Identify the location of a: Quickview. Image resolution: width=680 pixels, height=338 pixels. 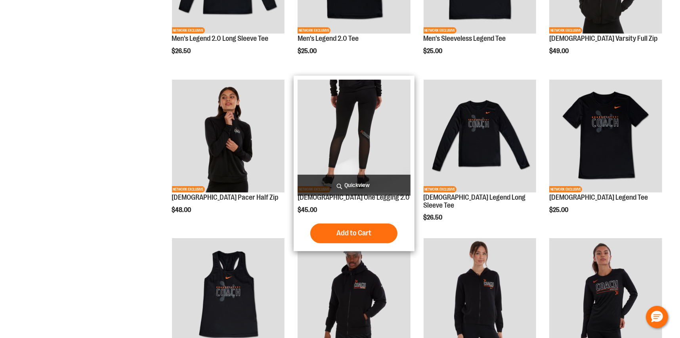
(354, 185).